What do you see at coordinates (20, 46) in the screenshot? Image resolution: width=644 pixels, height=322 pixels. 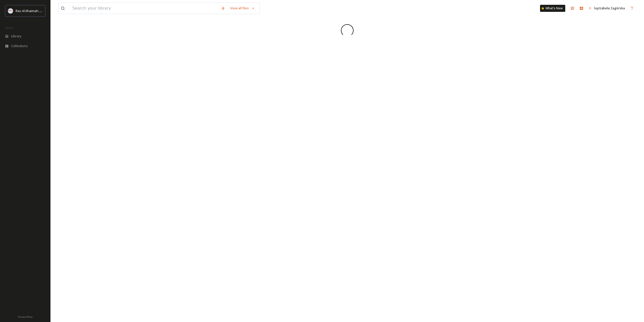 I see `span: Collections` at bounding box center [20, 46].